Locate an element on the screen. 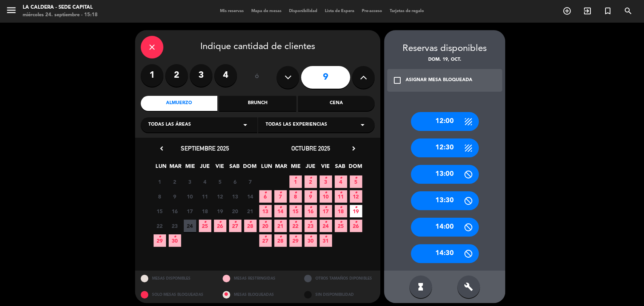 The image size is (644, 306). span: 27 is located at coordinates (265, 241).